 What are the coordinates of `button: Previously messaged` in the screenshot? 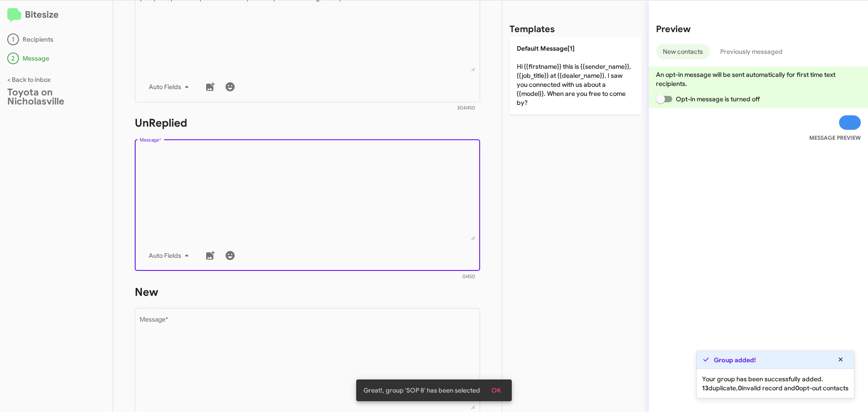 It's located at (752, 52).